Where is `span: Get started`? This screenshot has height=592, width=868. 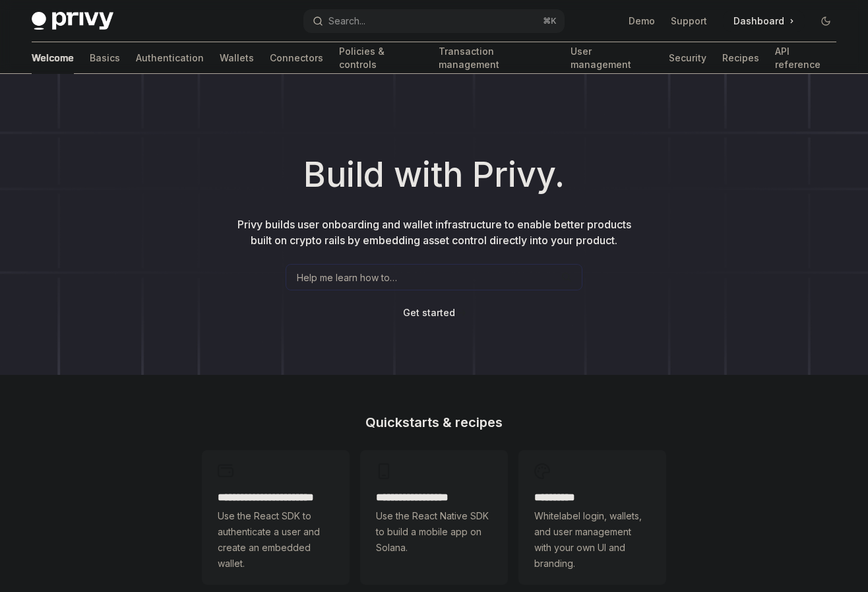 span: Get started is located at coordinates (429, 312).